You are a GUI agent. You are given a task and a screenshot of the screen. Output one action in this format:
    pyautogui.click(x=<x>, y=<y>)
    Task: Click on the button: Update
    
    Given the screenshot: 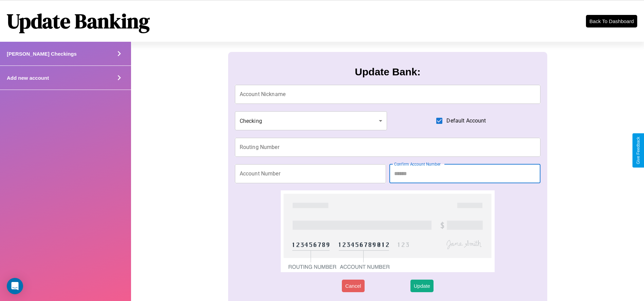 What is the action you would take?
    pyautogui.click(x=422, y=286)
    